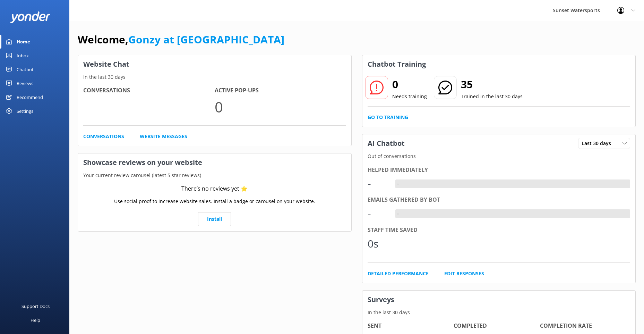  I want to click on h3: Surveys, so click(499, 299).